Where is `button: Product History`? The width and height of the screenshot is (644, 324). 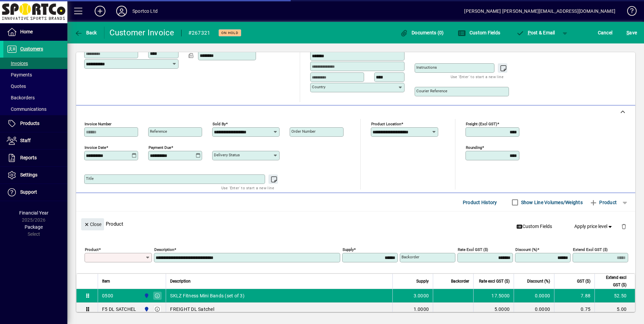
button: Product History is located at coordinates (480, 202).